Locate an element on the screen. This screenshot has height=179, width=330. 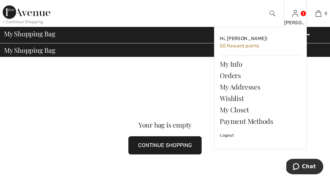
div: Your bag is empty is located at coordinates (165, 125).